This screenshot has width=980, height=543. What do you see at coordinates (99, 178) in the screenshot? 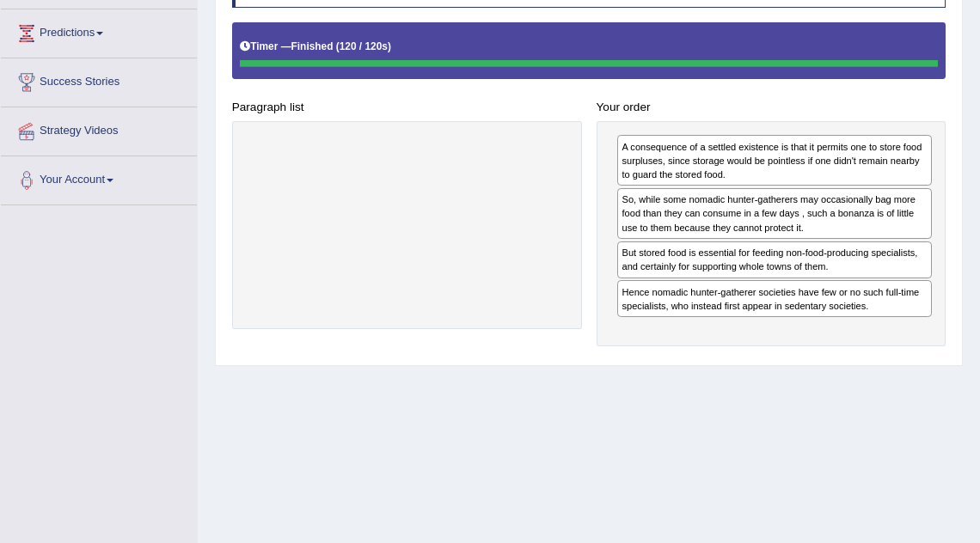
I see `a: Your Account` at bounding box center [99, 178].